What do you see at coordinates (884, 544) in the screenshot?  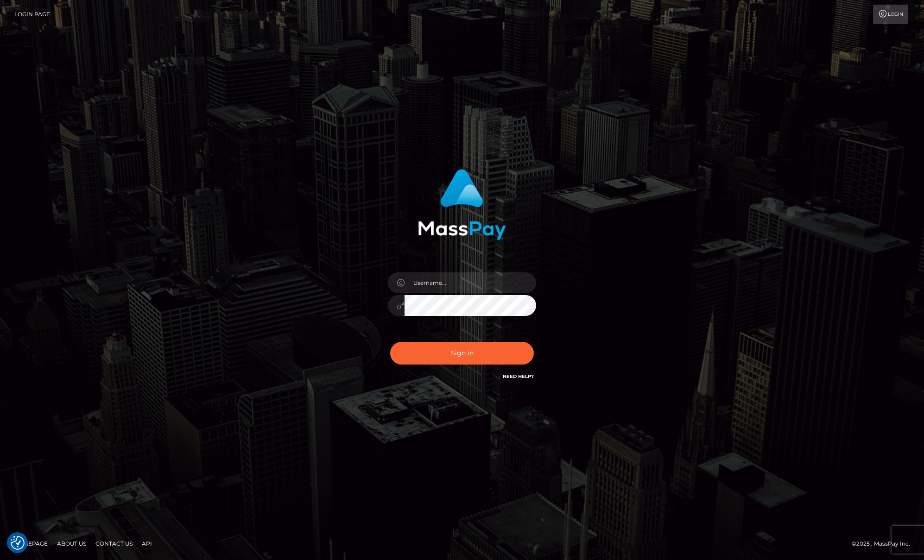 I see `div: © 2025 , MassPay Inc.` at bounding box center [884, 544].